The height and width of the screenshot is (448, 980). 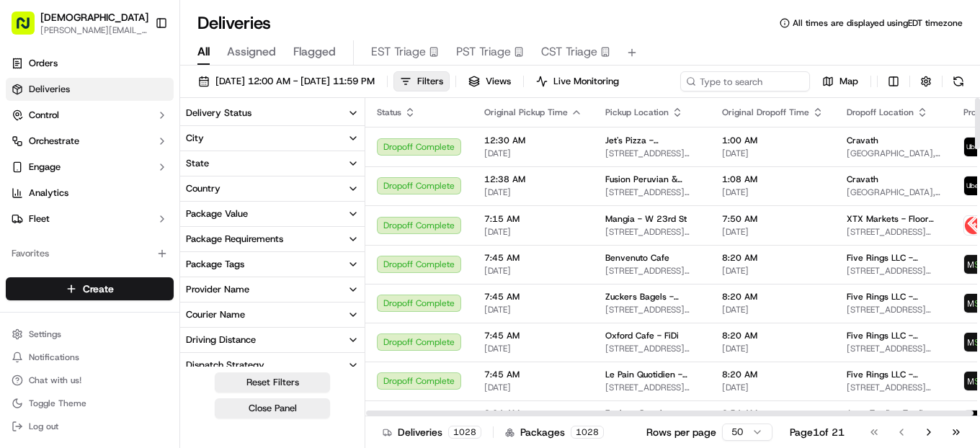 What do you see at coordinates (89, 427) in the screenshot?
I see `button: Log out` at bounding box center [89, 427].